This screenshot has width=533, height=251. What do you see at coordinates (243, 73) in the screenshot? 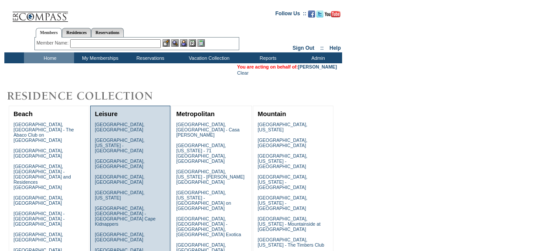
I see `a: Clear` at bounding box center [243, 73].